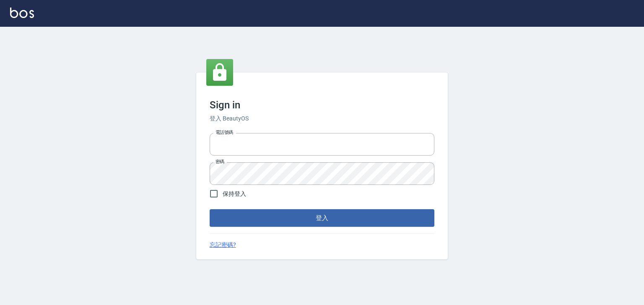 The image size is (644, 305). What do you see at coordinates (322, 218) in the screenshot?
I see `button: 登入` at bounding box center [322, 218].